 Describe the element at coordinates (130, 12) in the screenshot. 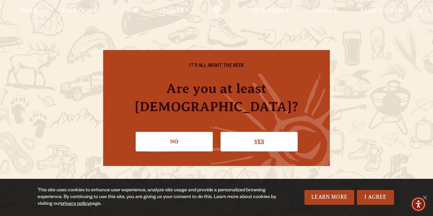

I see `a: Gear` at that location.